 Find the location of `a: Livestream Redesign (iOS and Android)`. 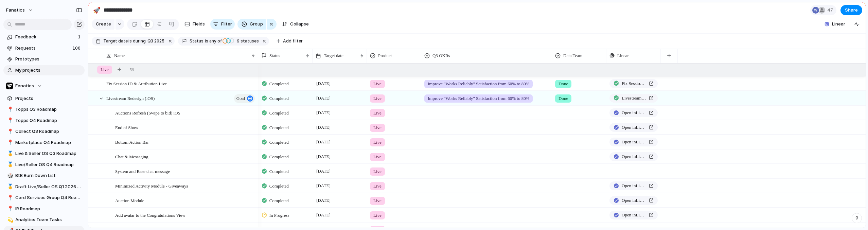

a: Livestream Redesign (iOS and Android) is located at coordinates (633, 99).